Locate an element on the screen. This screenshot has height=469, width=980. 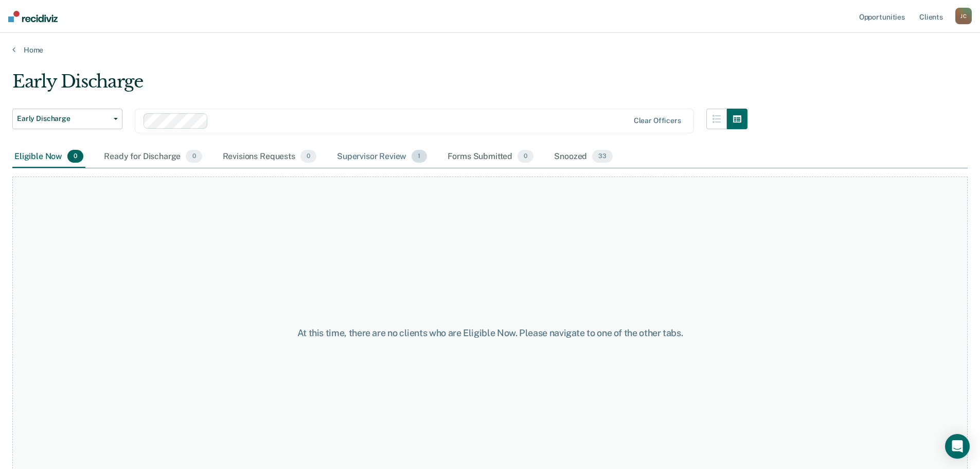
button: Early Discharge is located at coordinates (67, 119).